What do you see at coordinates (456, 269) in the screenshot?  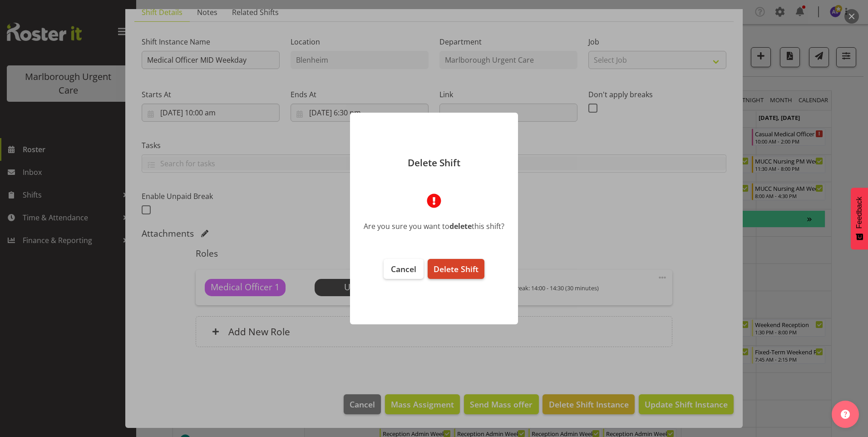 I see `button: Delete Shift` at bounding box center [456, 269].